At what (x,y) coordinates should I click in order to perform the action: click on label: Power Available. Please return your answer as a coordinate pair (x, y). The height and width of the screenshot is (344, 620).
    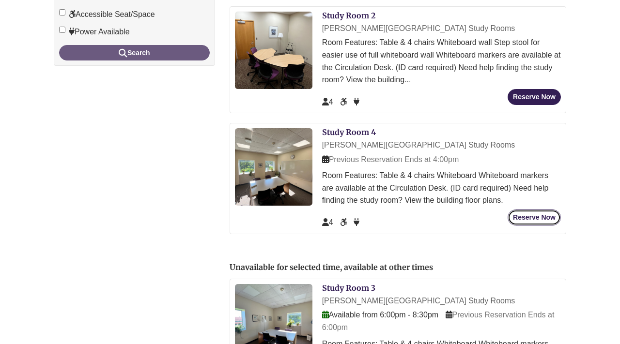
    Looking at the image, I should click on (94, 32).